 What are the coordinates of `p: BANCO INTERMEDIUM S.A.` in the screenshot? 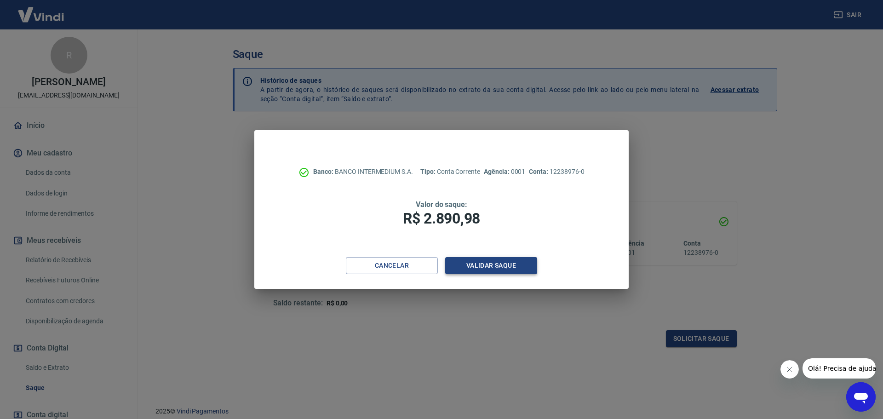 It's located at (363, 172).